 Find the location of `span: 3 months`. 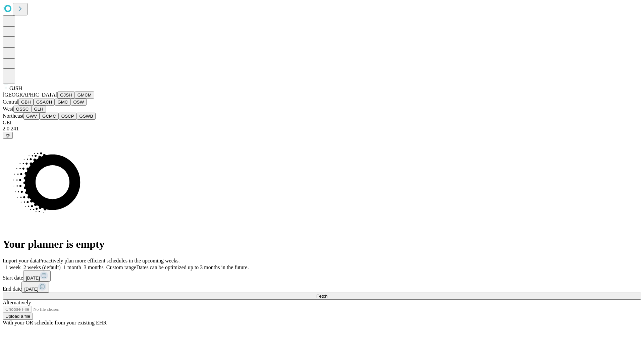

span: 3 months is located at coordinates (93, 267).